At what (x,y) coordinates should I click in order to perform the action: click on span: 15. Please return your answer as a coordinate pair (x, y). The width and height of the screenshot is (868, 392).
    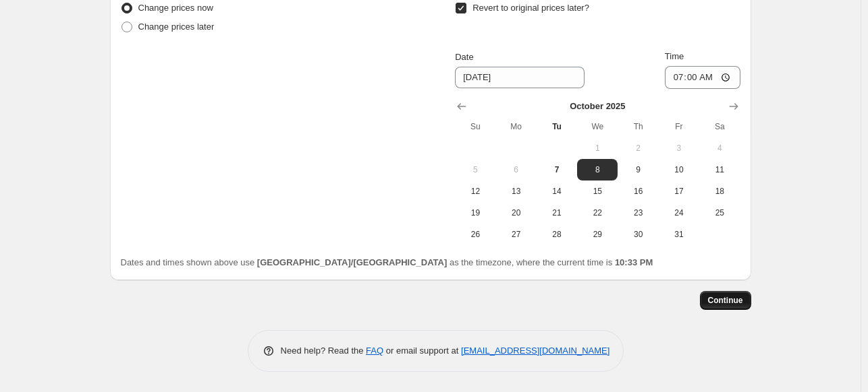
    Looking at the image, I should click on (597, 191).